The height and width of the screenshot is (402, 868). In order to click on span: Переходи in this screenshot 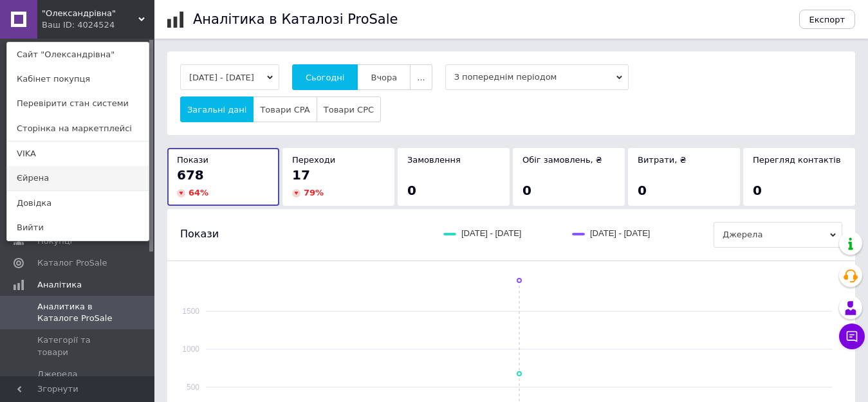, I will do `click(313, 159)`.